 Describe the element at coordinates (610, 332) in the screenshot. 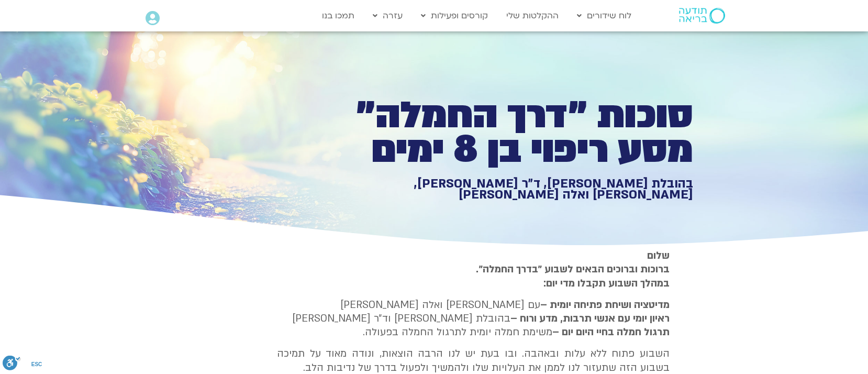

I see `b: תרגול חמלה בחיי היום יום –` at that location.